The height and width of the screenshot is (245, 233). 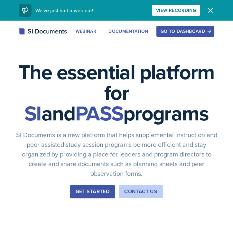 I want to click on div: Documentation, so click(x=128, y=31).